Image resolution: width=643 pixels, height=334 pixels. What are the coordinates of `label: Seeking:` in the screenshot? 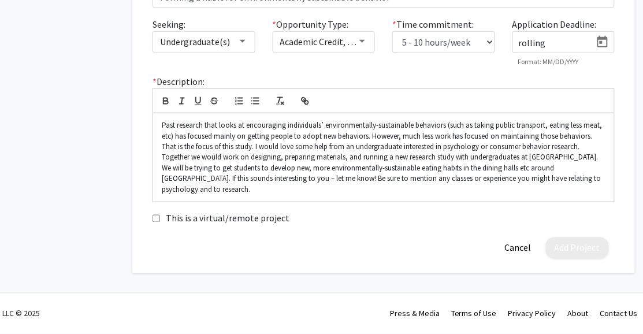 It's located at (169, 24).